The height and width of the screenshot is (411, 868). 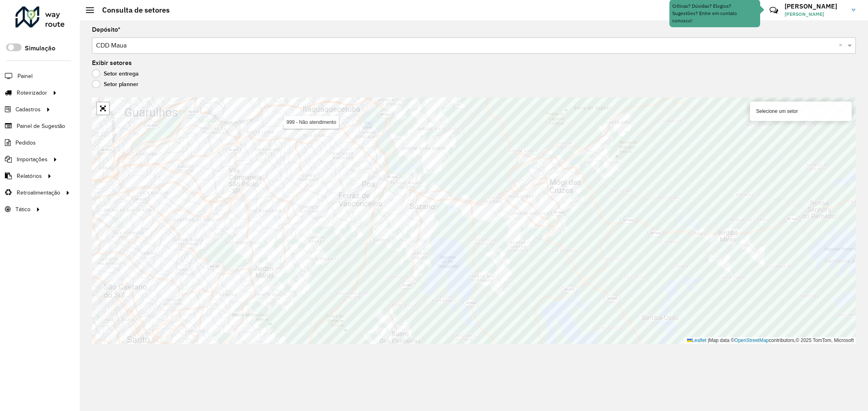 What do you see at coordinates (132, 10) in the screenshot?
I see `h2: Consulta de setores` at bounding box center [132, 10].